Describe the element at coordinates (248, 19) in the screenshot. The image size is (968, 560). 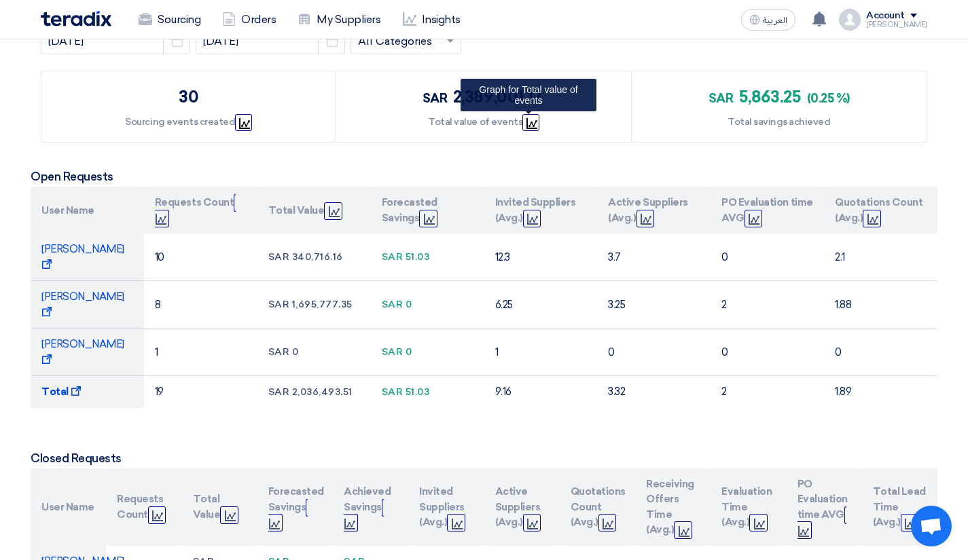
I see `a: Orders` at that location.